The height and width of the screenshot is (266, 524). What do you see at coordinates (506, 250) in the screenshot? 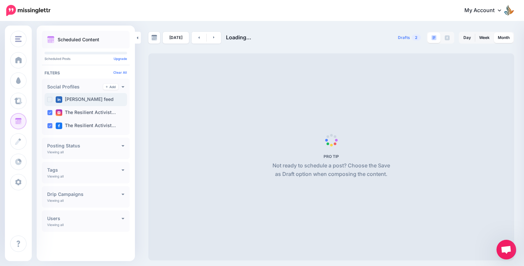
I see `a: Open chat` at bounding box center [506, 250].